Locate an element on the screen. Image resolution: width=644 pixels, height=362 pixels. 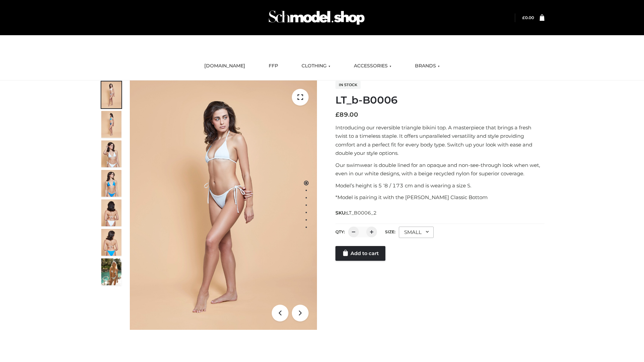
a: Add to cart is located at coordinates (360, 254).